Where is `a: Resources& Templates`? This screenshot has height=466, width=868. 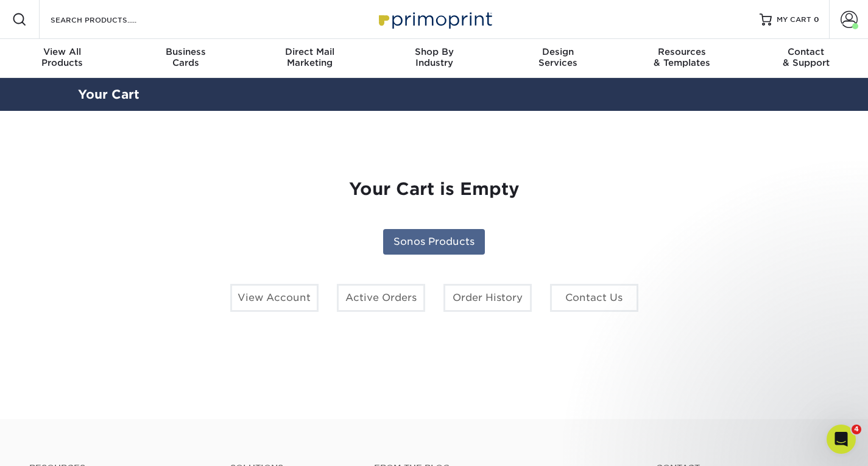
a: Resources& Templates is located at coordinates (682, 58).